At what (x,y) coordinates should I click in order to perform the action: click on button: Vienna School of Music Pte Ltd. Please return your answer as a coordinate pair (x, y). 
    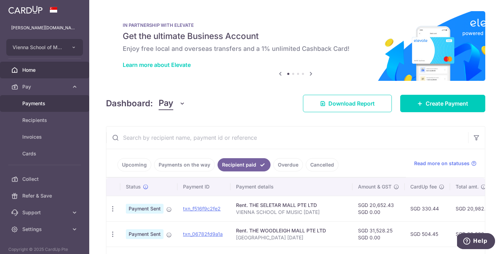
    Looking at the image, I should click on (45, 47).